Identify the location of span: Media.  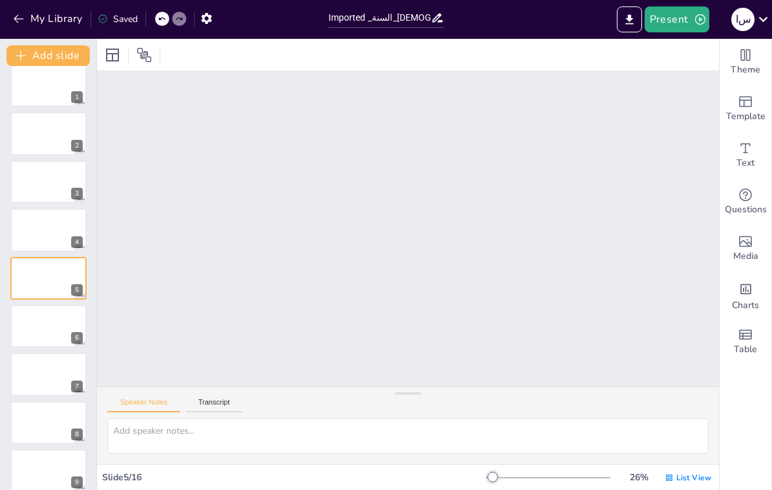
(746, 256).